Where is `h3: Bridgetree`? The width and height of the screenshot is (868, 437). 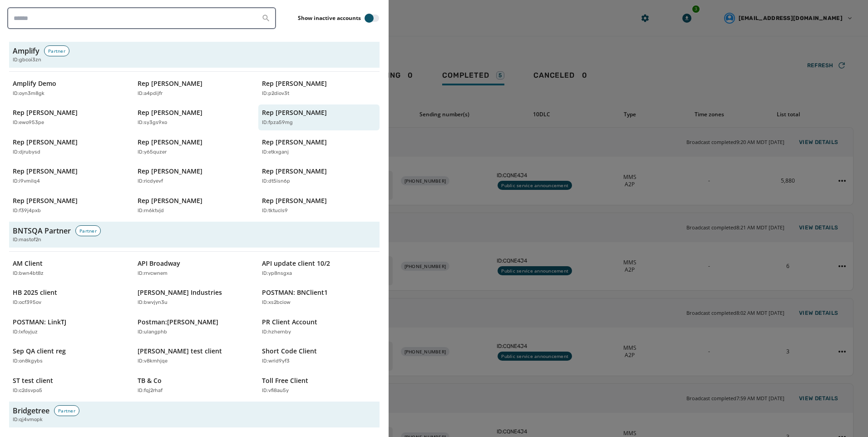
h3: Bridgetree is located at coordinates (31, 410).